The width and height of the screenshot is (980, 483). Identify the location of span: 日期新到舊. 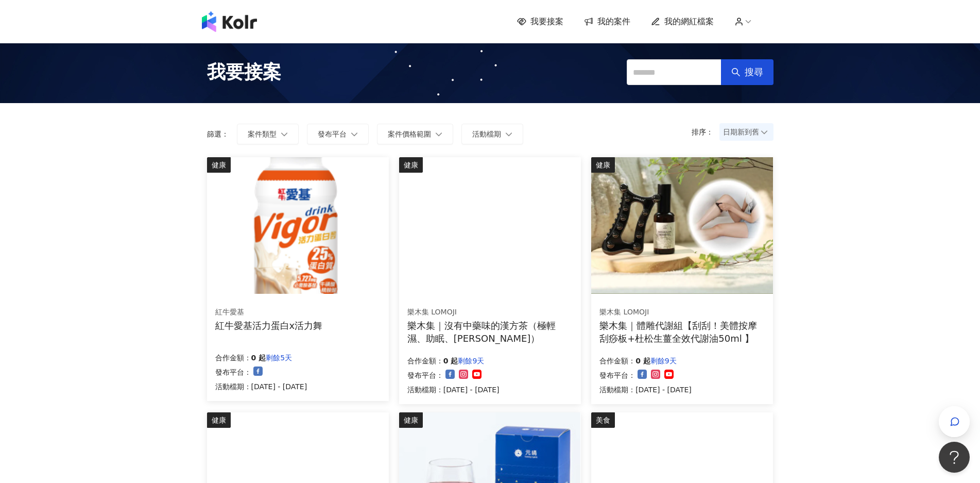
(746, 132).